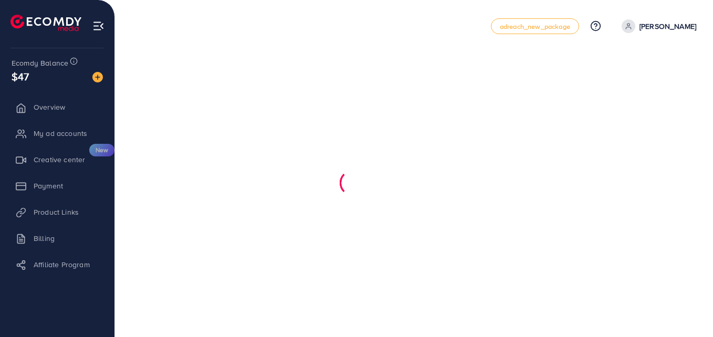 This screenshot has width=713, height=337. What do you see at coordinates (98, 26) in the screenshot?
I see `img: menu` at bounding box center [98, 26].